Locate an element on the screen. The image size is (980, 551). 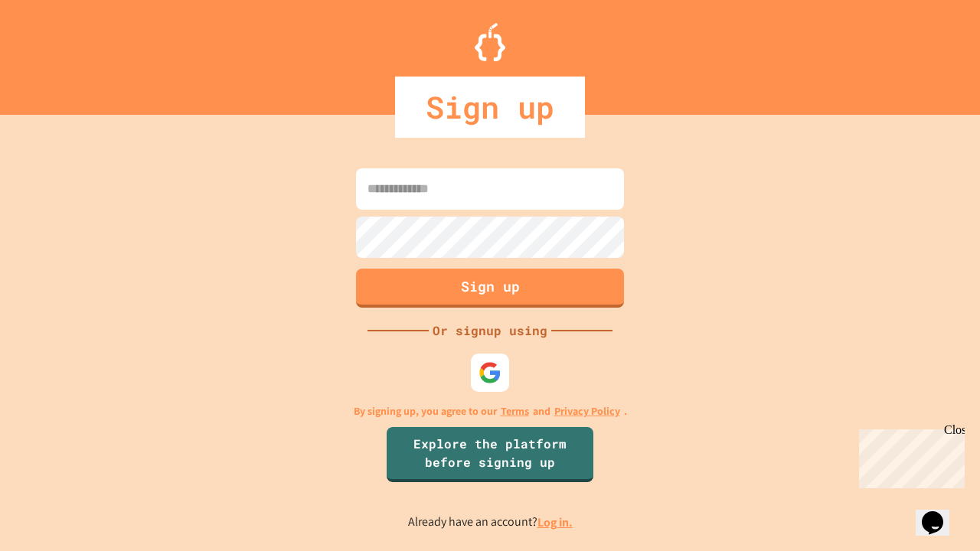
a: Explore the platform before signing up is located at coordinates (490, 455).